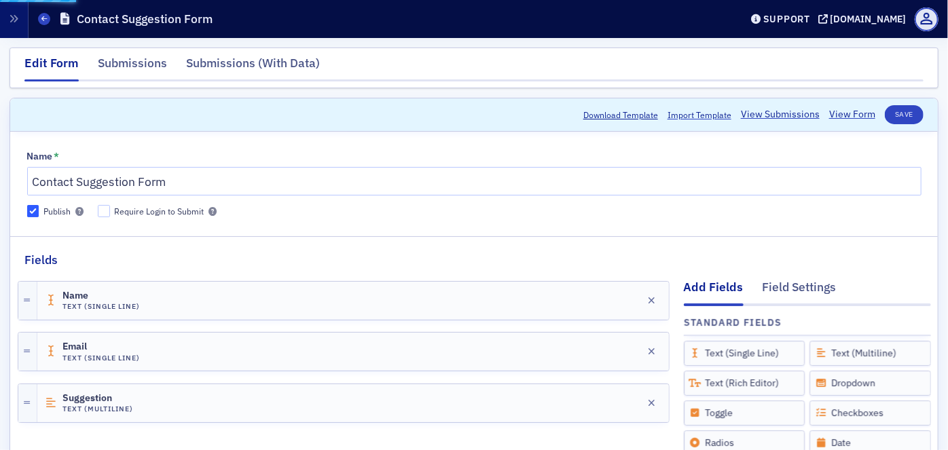  I want to click on span: Email, so click(100, 347).